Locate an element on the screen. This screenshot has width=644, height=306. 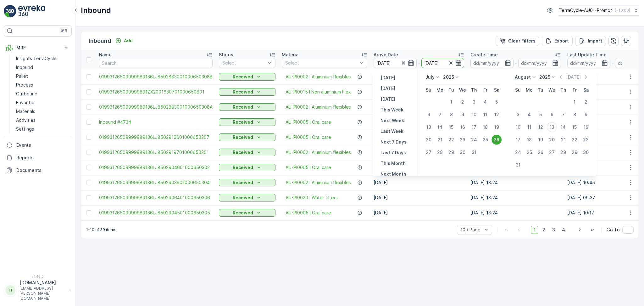
span: AU-PI0002 I Aluminium flexibles is located at coordinates (318, 77).